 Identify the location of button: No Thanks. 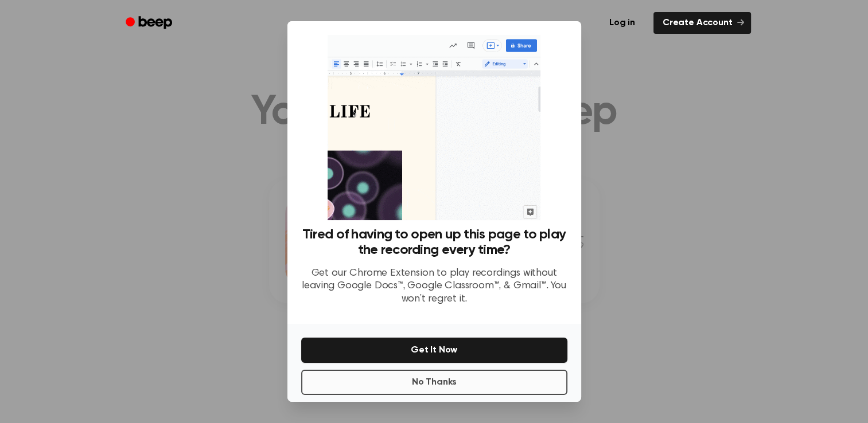
(434, 382).